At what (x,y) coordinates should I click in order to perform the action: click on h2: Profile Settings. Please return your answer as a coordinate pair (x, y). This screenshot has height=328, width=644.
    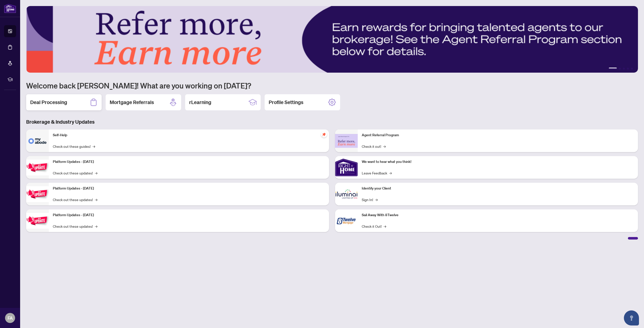
    Looking at the image, I should click on (286, 102).